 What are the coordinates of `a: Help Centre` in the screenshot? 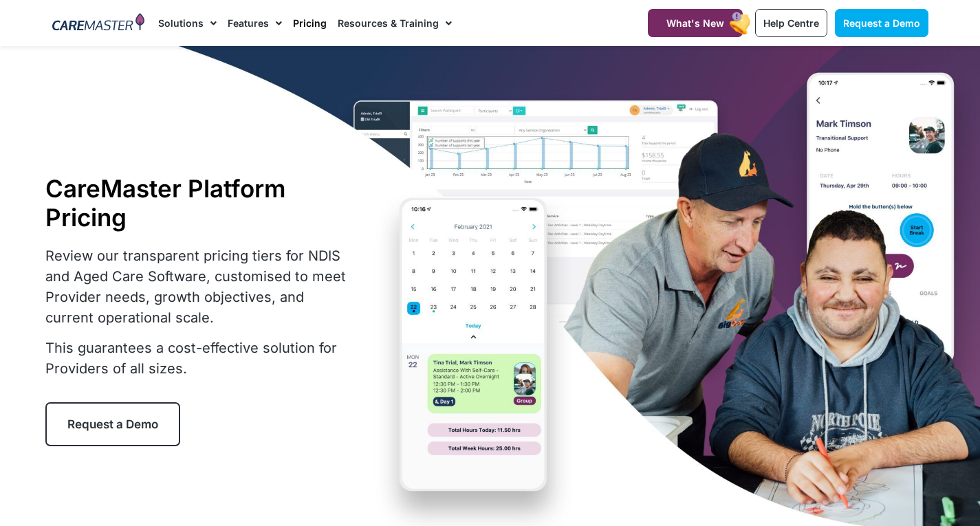 It's located at (790, 22).